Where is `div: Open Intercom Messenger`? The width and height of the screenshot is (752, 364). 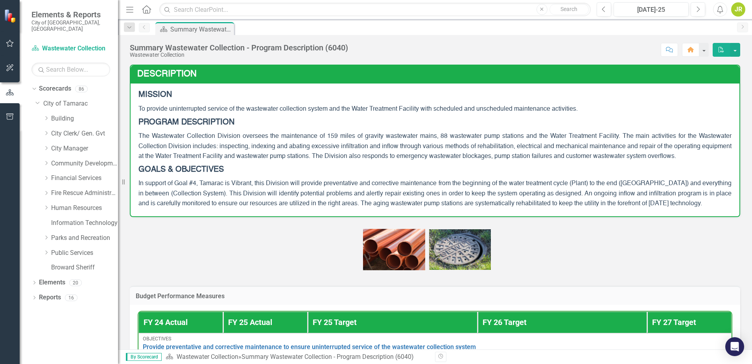
div: Open Intercom Messenger is located at coordinates (735, 346).